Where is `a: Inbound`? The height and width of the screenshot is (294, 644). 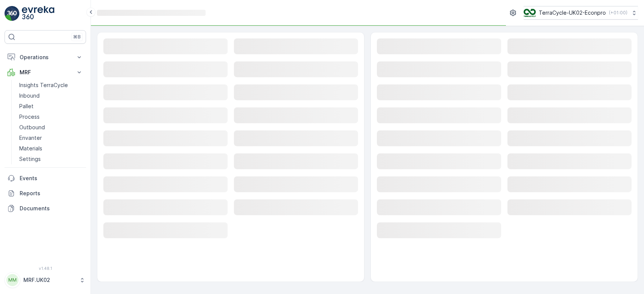 a: Inbound is located at coordinates (51, 96).